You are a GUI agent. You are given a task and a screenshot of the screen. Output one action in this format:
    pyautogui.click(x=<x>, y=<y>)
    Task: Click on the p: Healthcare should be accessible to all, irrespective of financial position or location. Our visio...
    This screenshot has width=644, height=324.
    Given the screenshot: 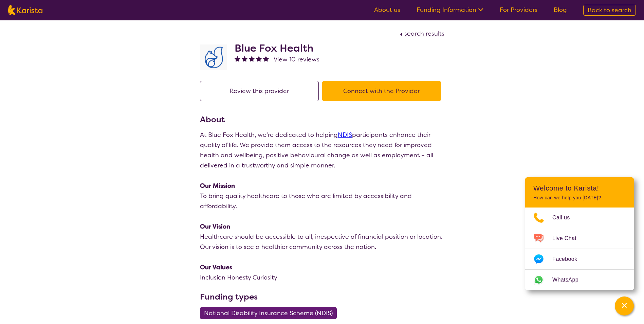 What is the action you would take?
    pyautogui.click(x=322, y=242)
    